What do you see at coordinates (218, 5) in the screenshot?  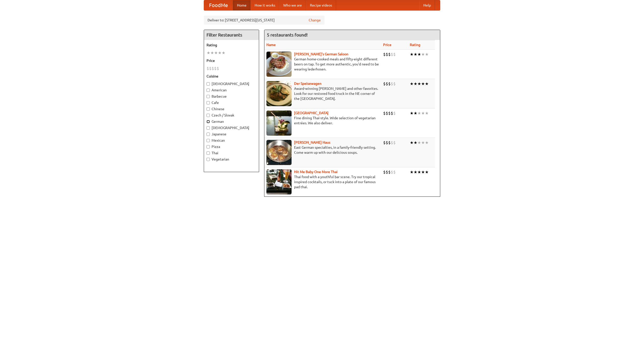 I see `a: FoodMe` at bounding box center [218, 5].